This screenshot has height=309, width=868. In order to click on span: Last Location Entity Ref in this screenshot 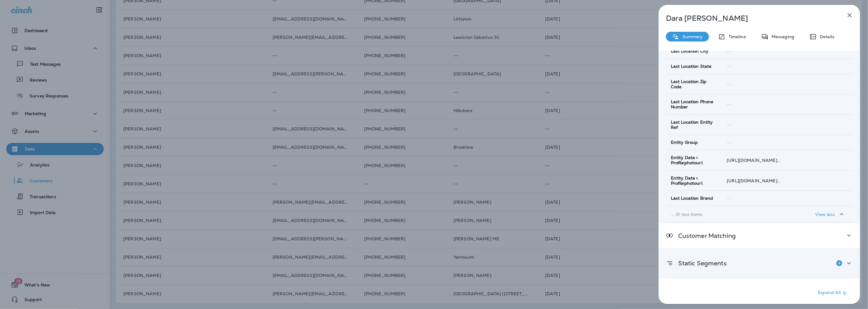, I will do `click(694, 125)`.